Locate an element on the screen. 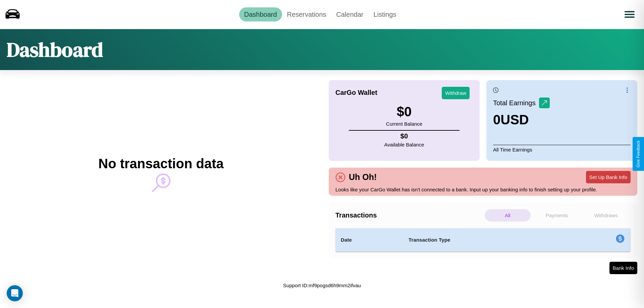 The image size is (644, 308). h3: 0 USD is located at coordinates (521, 120).